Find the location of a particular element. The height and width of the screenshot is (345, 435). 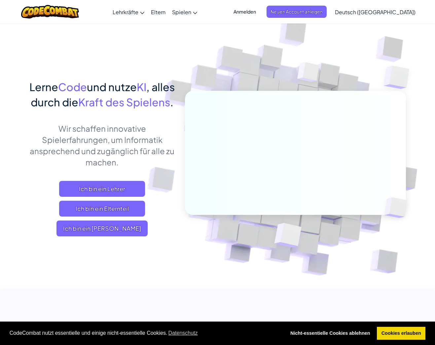

span: Lerne is located at coordinates (44, 87).